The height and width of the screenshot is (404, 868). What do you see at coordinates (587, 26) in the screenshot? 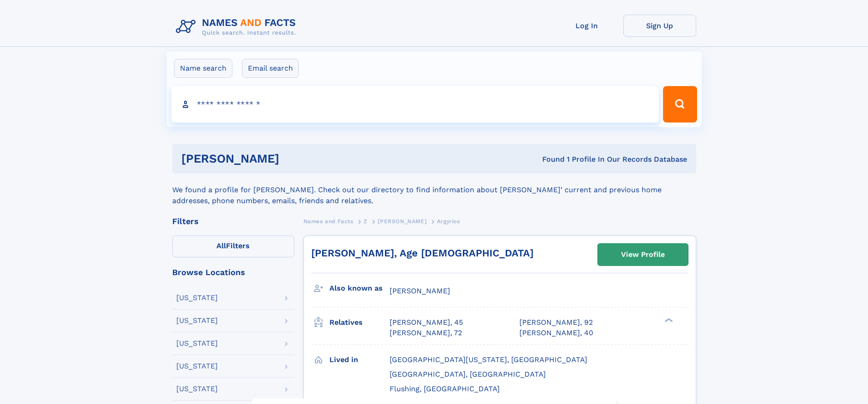
I see `a: Log In` at bounding box center [587, 26].